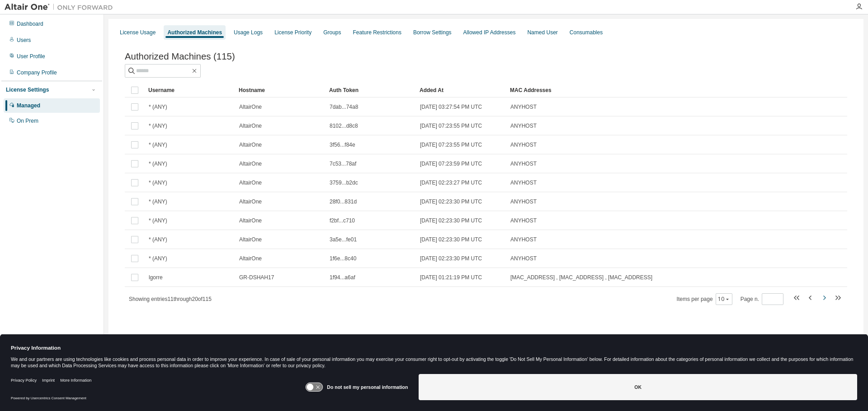  What do you see at coordinates (343, 240) in the screenshot?
I see `span: 3a5e...fe01` at bounding box center [343, 240].